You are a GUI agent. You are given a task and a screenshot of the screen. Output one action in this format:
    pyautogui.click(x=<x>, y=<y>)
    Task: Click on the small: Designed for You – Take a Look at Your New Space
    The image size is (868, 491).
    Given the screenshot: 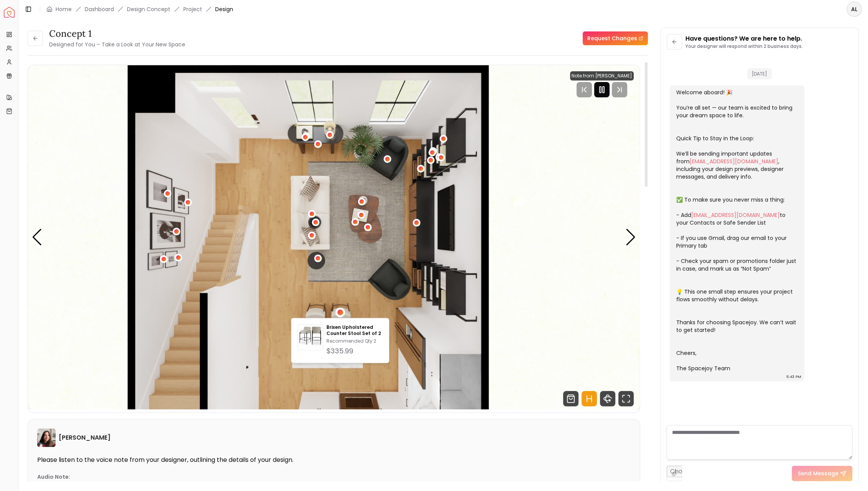 What is the action you would take?
    pyautogui.click(x=117, y=45)
    